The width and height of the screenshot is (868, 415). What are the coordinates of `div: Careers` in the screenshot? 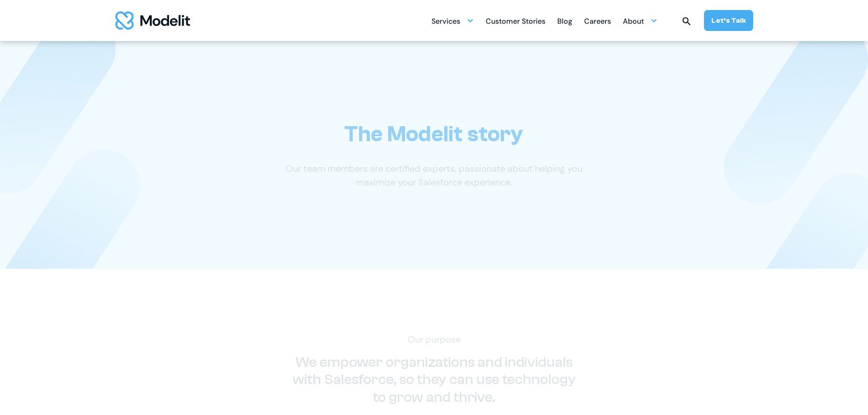 It's located at (598, 22).